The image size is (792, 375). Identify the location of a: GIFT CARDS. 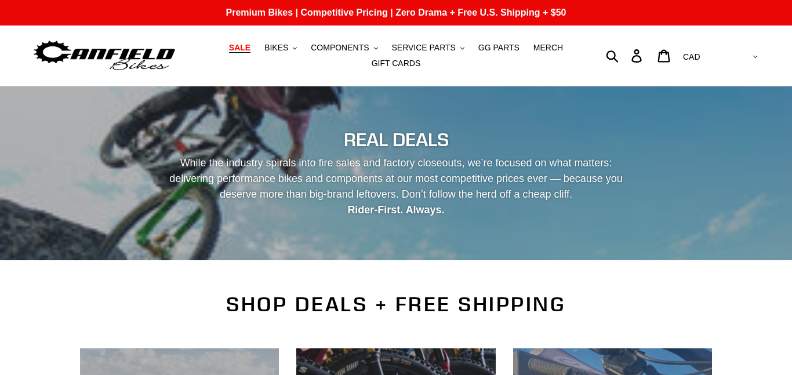
(396, 63).